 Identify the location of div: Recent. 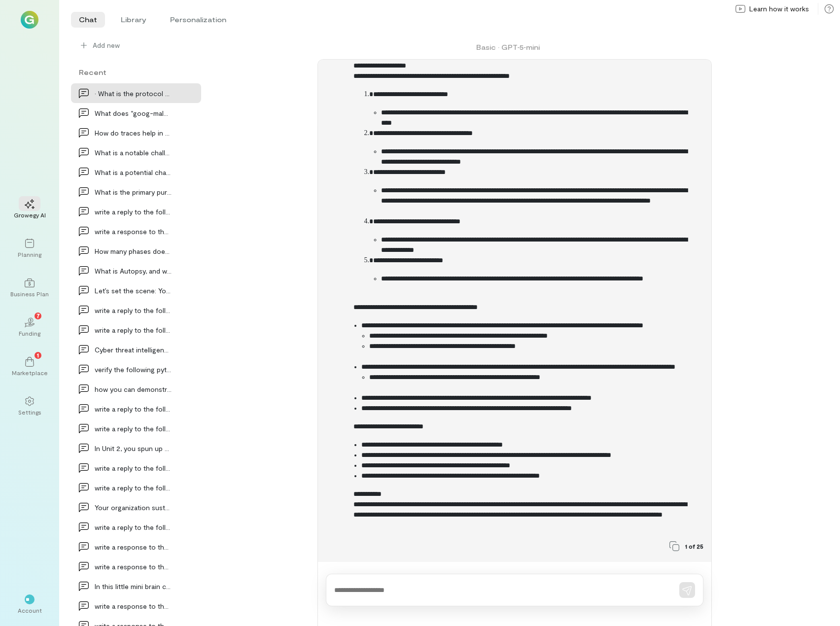
(136, 72).